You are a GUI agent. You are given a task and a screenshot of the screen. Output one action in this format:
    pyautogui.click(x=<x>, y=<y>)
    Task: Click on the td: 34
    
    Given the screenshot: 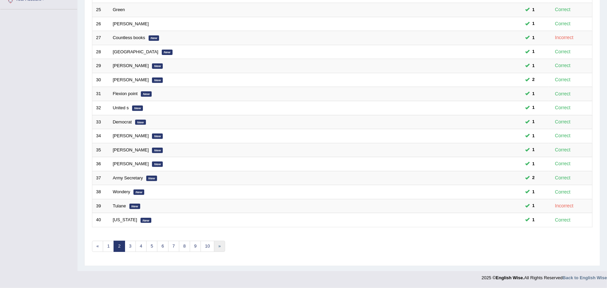 What is the action you would take?
    pyautogui.click(x=101, y=136)
    